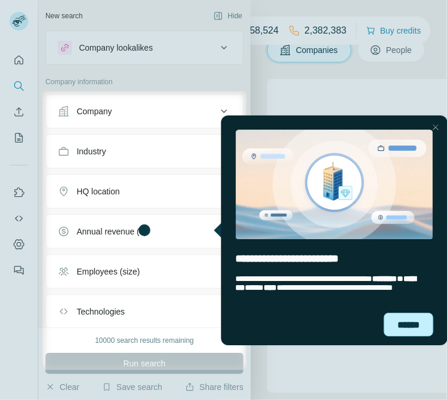 The width and height of the screenshot is (447, 400). I want to click on div: Got it, so click(198, 212).